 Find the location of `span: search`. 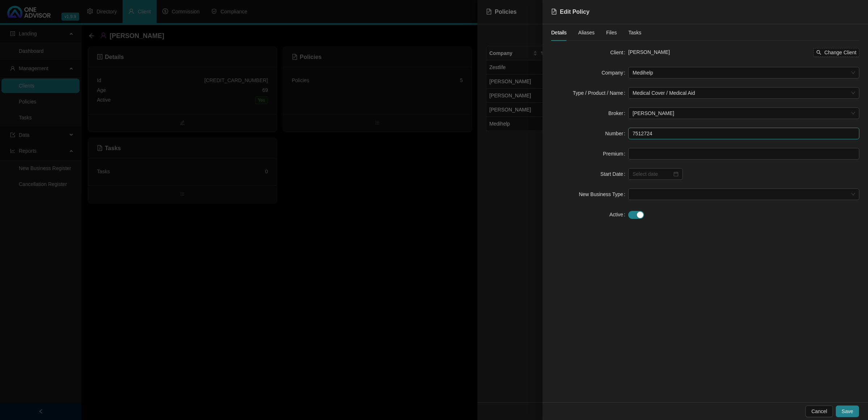

span: search is located at coordinates (819, 52).